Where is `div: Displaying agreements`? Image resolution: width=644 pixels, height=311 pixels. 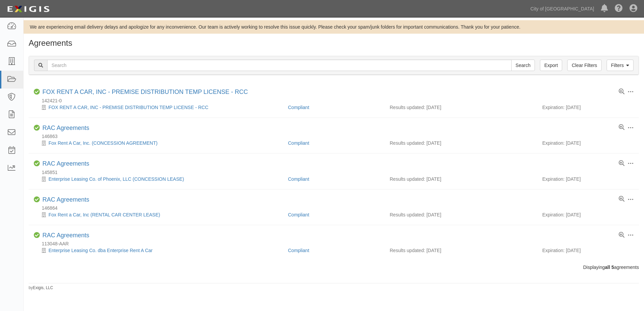
div: Displaying agreements is located at coordinates (334, 267).